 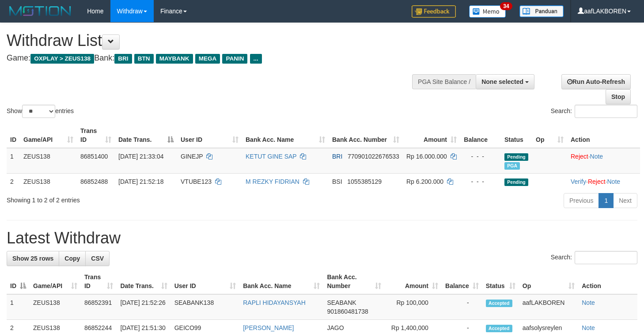 I want to click on th: Balance, so click(x=481, y=135).